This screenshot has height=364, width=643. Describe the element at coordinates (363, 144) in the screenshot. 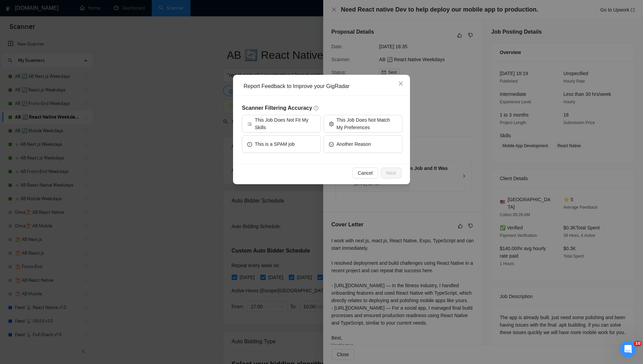

I see `button: frownAnother Reason` at that location.